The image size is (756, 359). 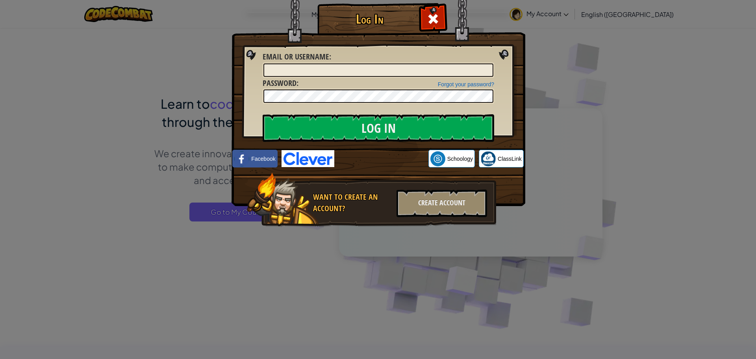 I want to click on a: Forgot your password?, so click(x=466, y=84).